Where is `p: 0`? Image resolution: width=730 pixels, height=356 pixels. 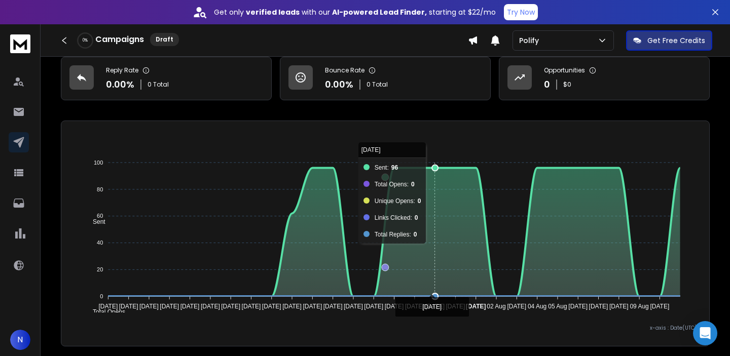
p: 0 is located at coordinates (547, 85).